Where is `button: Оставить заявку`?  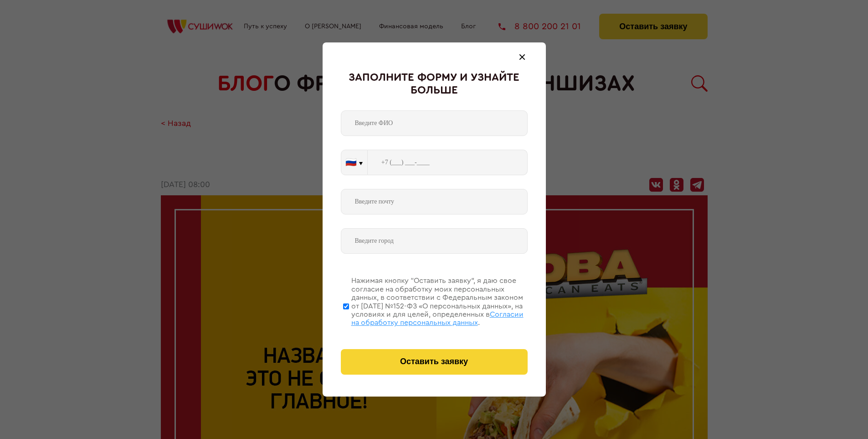
button: Оставить заявку is located at coordinates (434, 361).